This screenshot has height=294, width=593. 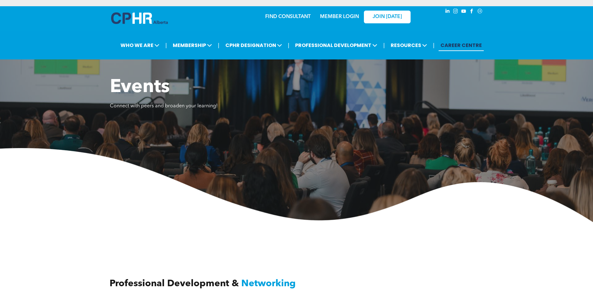 What do you see at coordinates (456, 12) in the screenshot?
I see `a: instagram` at bounding box center [456, 12].